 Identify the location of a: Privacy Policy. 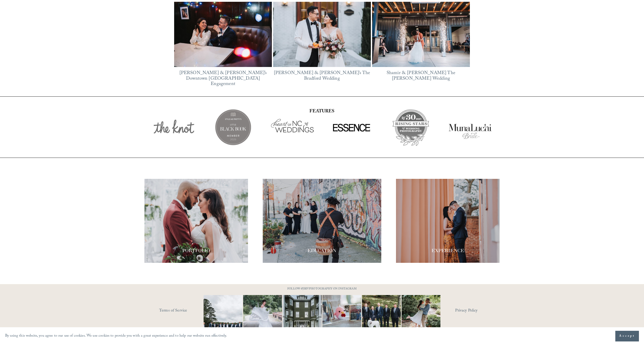
(478, 311).